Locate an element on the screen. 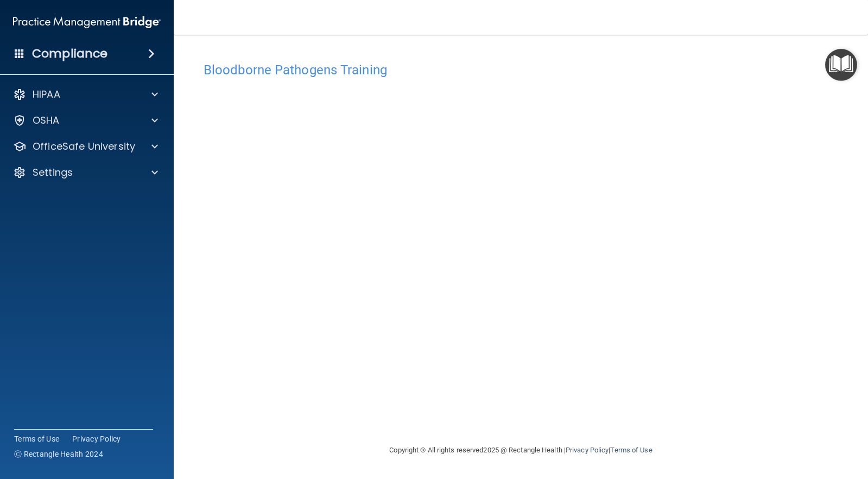 The height and width of the screenshot is (479, 868). a: OfficeSafe University is located at coordinates (85, 146).